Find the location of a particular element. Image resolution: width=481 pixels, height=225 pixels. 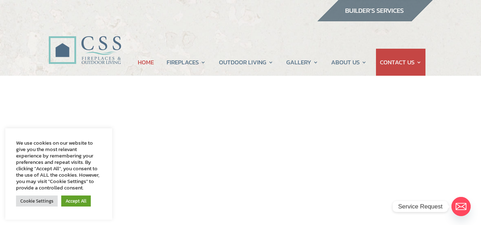

a: FIREPLACES is located at coordinates (186, 62).